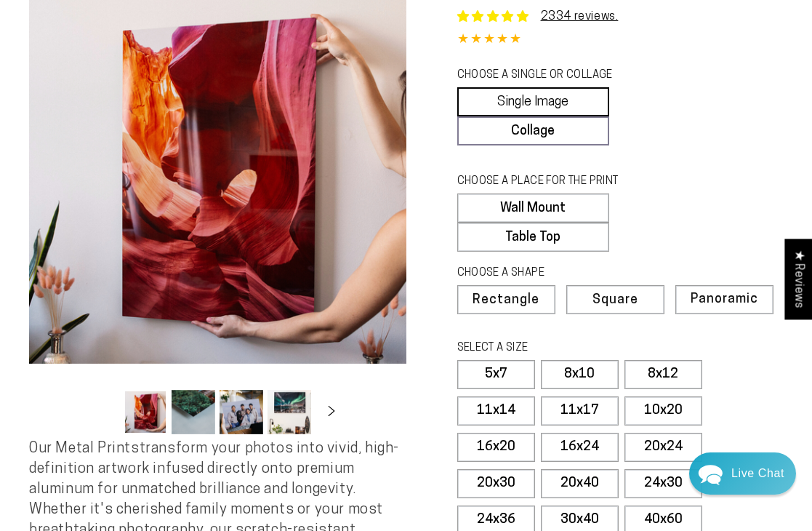 This screenshot has height=531, width=812. What do you see at coordinates (552, 348) in the screenshot?
I see `legend: SELECT A SIZE` at bounding box center [552, 348].